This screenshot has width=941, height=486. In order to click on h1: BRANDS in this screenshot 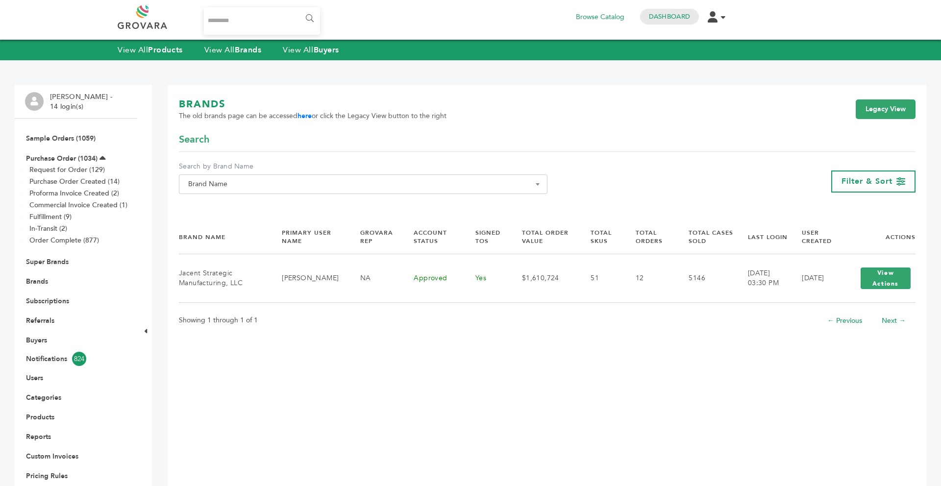, I will do `click(313, 104)`.